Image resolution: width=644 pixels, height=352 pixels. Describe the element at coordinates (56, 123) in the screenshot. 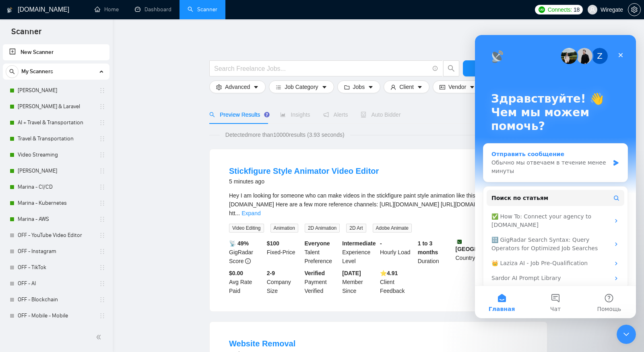

I see `a: AI + Travel & Transportation` at that location.